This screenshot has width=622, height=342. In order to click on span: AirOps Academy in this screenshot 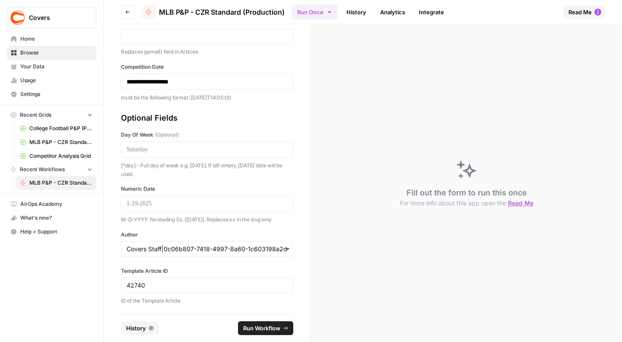, I will do `click(56, 204)`.